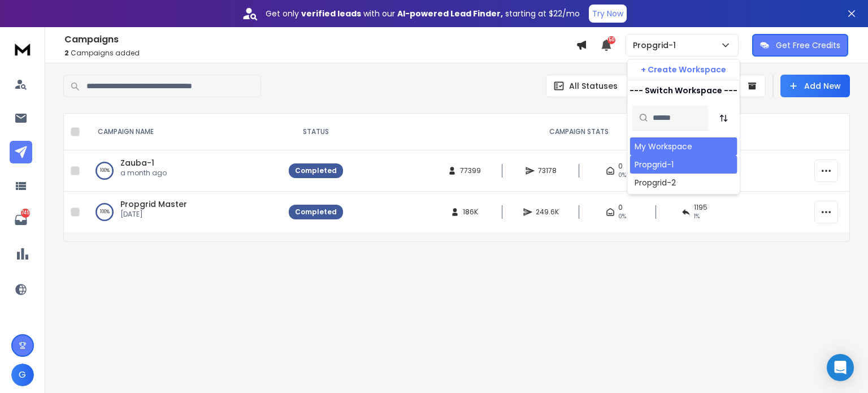  I want to click on span: 73178, so click(547, 170).